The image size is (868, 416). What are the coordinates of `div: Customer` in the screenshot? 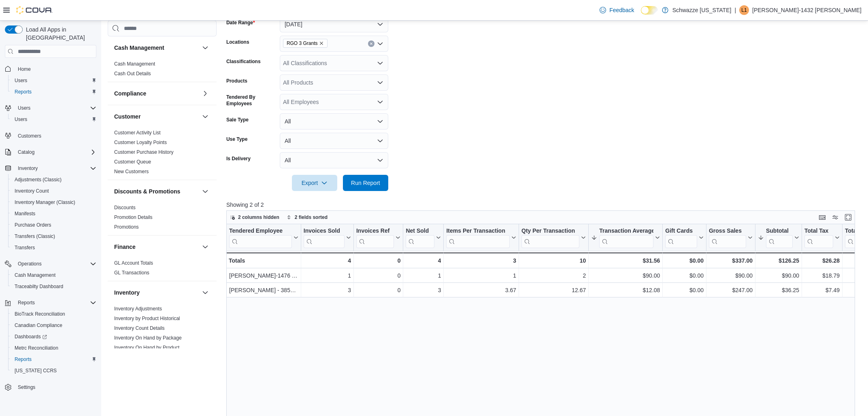 It's located at (162, 153).